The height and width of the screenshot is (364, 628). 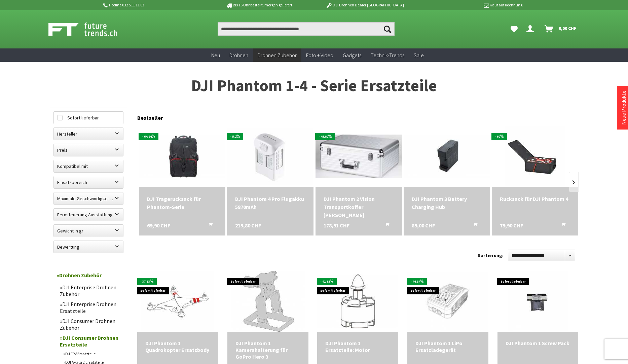 I want to click on a: DJI Phantom 3 Battery Charging Hub 89,00 CHF In den Warenkorb, so click(x=447, y=203).